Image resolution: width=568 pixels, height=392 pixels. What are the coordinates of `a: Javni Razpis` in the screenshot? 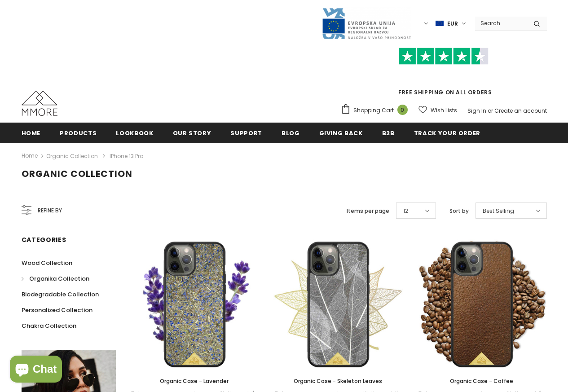 It's located at (367, 23).